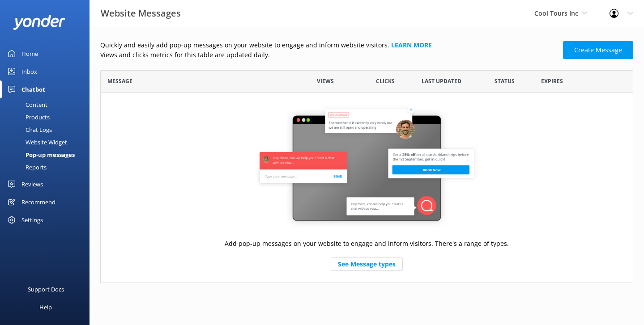 Image resolution: width=644 pixels, height=325 pixels. I want to click on a: Reports, so click(48, 167).